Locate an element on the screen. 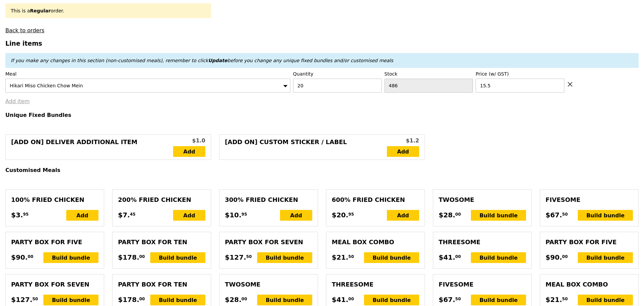 The height and width of the screenshot is (306, 644). a: Back to orders is located at coordinates (25, 30).